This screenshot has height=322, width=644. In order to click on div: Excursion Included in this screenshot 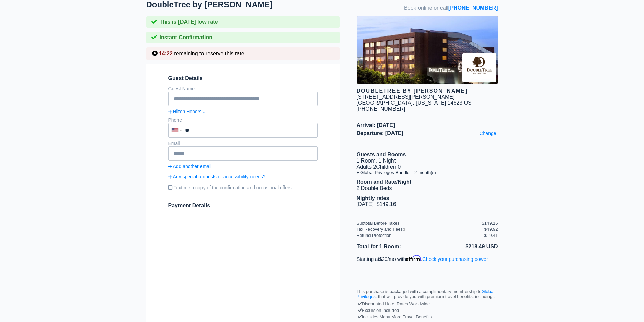, I will do `click(427, 310)`.